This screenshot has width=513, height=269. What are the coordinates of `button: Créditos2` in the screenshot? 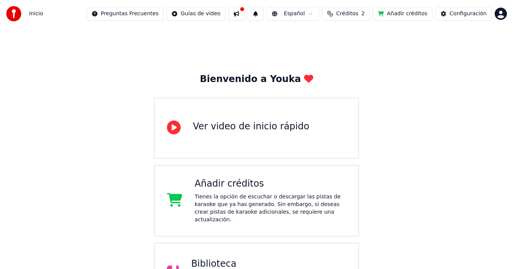 It's located at (346, 14).